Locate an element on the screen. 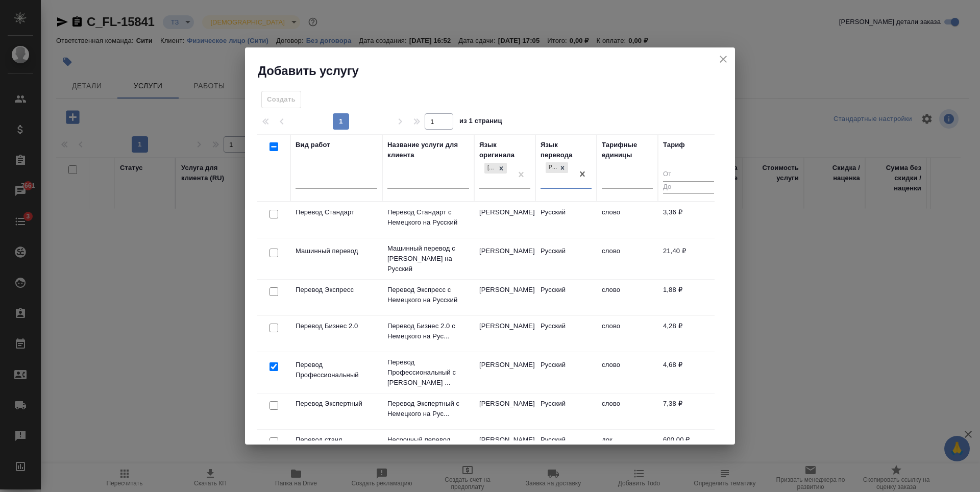 This screenshot has height=492, width=980. div: Немецкий is located at coordinates (496, 168).